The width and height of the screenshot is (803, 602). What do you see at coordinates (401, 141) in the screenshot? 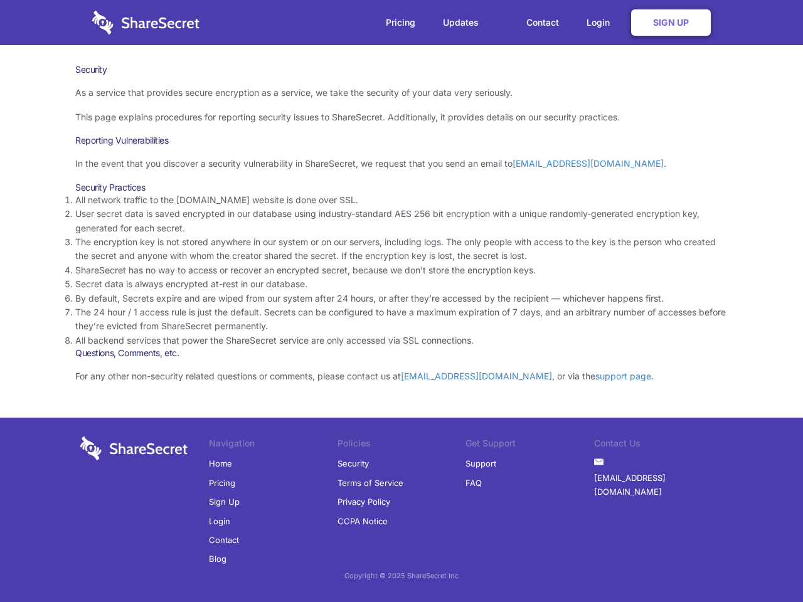
I see `h3: Reporting Vulnerabilities` at bounding box center [401, 141].